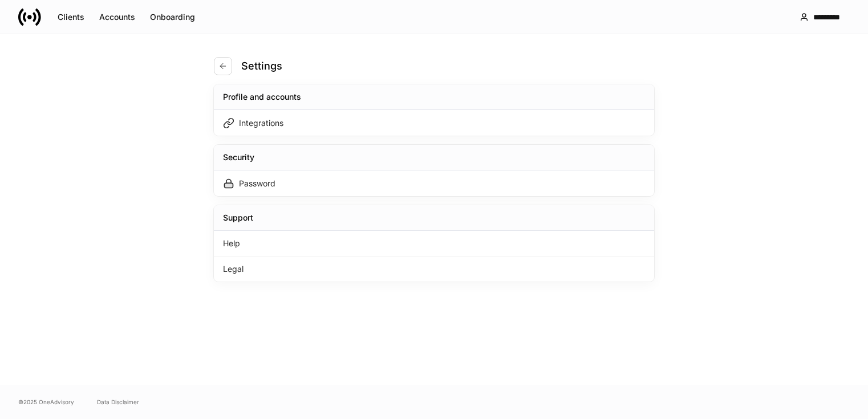 The width and height of the screenshot is (868, 419). What do you see at coordinates (262, 66) in the screenshot?
I see `h4: Settings` at bounding box center [262, 66].